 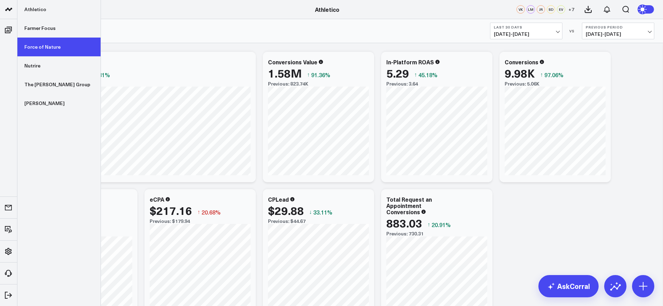 What do you see at coordinates (572, 31) in the screenshot?
I see `div: VS` at bounding box center [572, 31].